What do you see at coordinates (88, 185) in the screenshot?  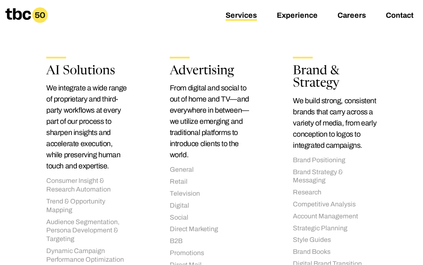 I see `li: Consumer Insight & Research Automation` at bounding box center [88, 185].